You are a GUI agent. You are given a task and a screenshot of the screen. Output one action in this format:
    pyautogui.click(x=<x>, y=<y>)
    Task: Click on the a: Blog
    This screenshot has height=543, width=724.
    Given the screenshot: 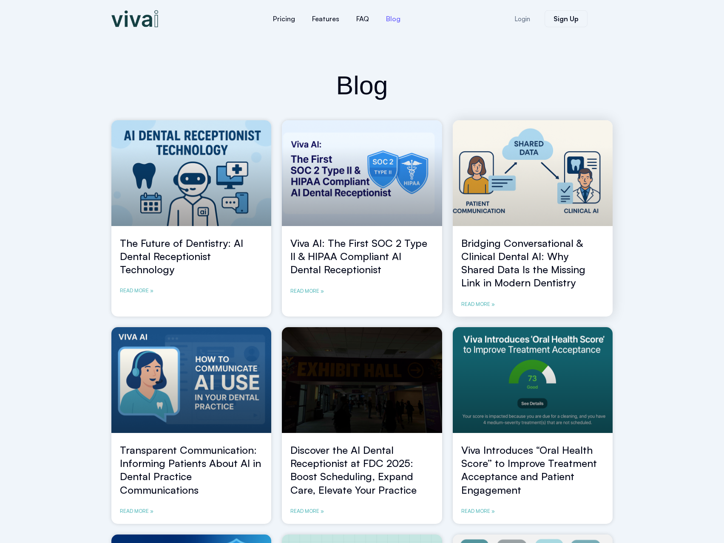 What is the action you would take?
    pyautogui.click(x=393, y=19)
    